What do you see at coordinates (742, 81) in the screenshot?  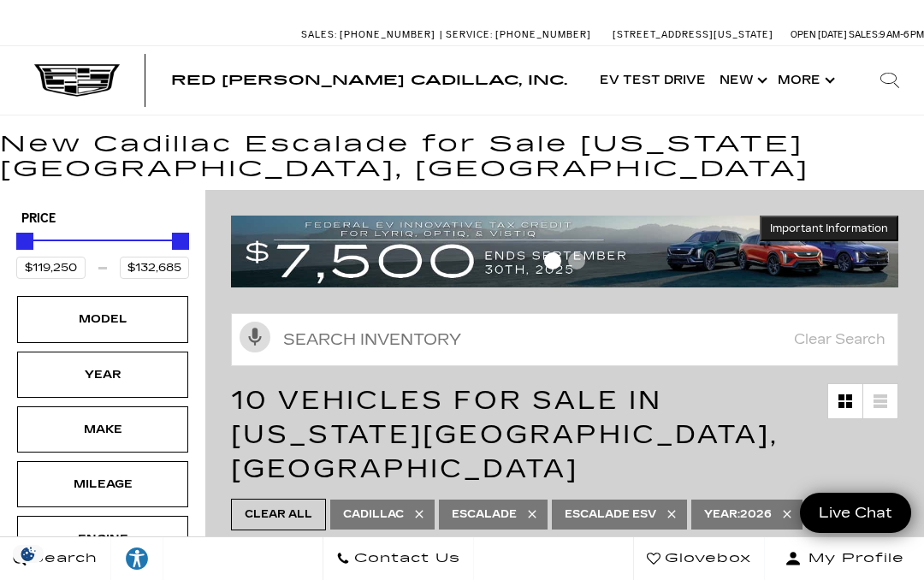 I see `a: New` at bounding box center [742, 81].